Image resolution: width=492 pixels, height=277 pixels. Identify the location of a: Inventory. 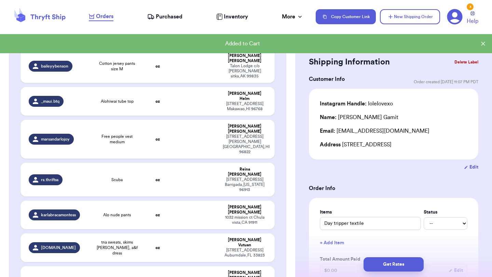
(232, 17).